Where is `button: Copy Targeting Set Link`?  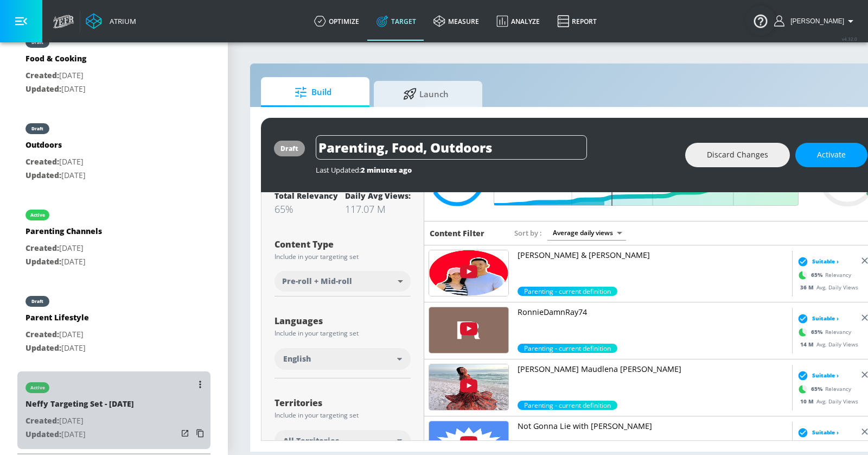
button: Copy Targeting Set Link is located at coordinates (200, 433).